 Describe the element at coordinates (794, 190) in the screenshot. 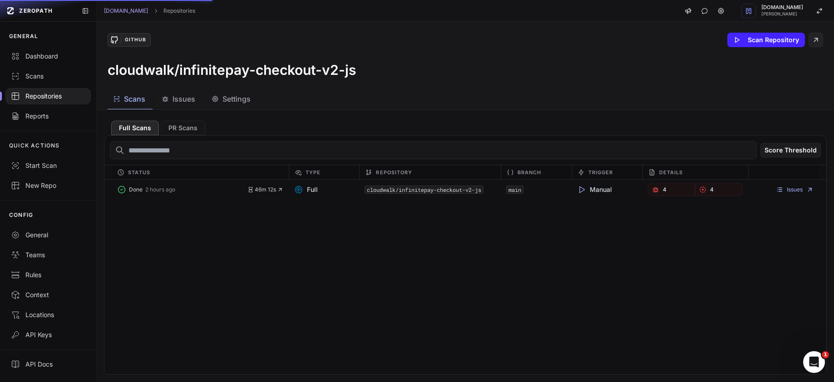

I see `a: Issues` at that location.